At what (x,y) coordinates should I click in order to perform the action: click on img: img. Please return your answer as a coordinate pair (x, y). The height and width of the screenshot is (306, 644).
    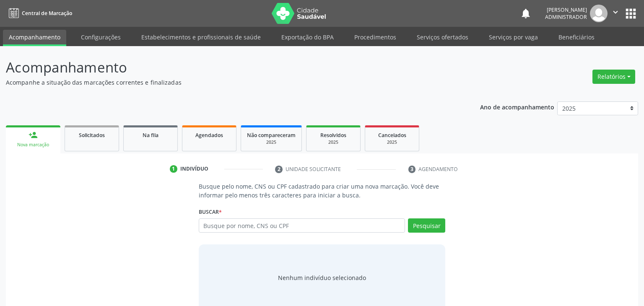
    Looking at the image, I should click on (598, 14).